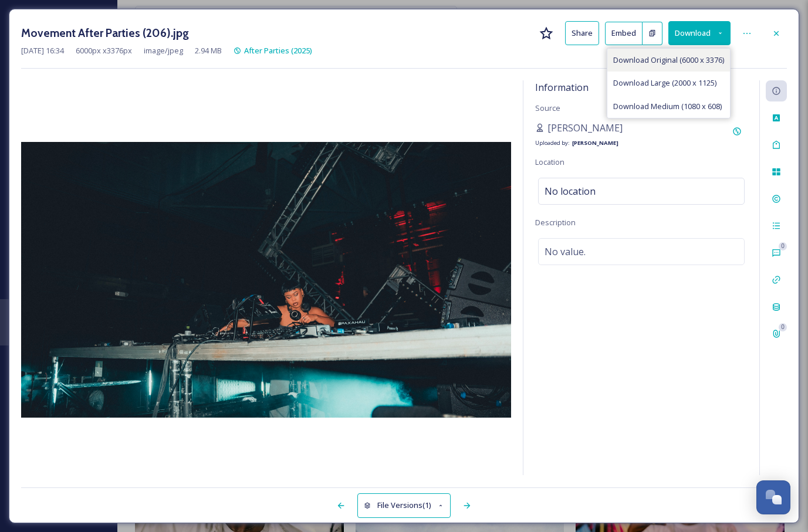  Describe the element at coordinates (404, 505) in the screenshot. I see `button: File Versions(1)` at that location.